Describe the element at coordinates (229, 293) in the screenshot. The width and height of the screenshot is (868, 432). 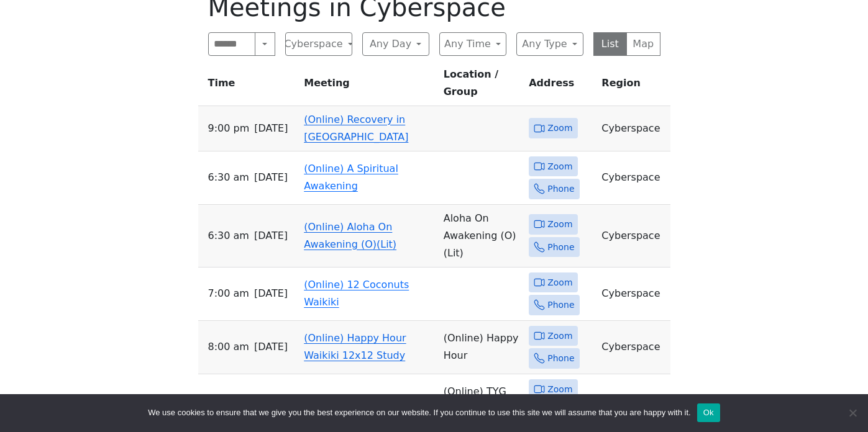
I see `span: 7:00 AM` at that location.